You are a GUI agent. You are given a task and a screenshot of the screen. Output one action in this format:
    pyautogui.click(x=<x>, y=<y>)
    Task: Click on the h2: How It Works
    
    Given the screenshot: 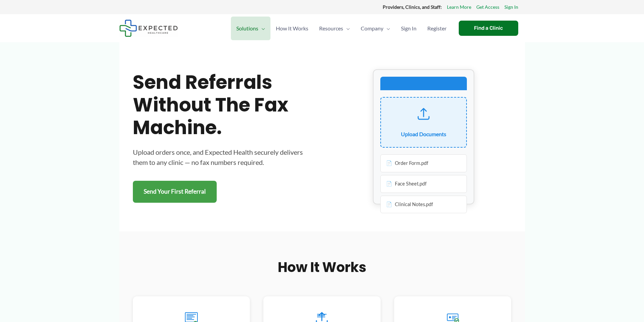 What is the action you would take?
    pyautogui.click(x=322, y=267)
    